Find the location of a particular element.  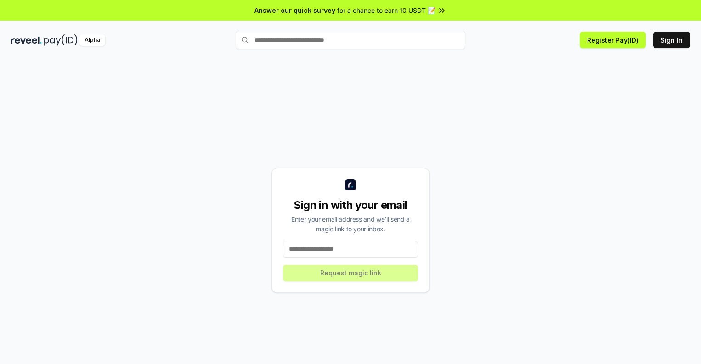

button: Register Pay(ID) is located at coordinates (612, 40).